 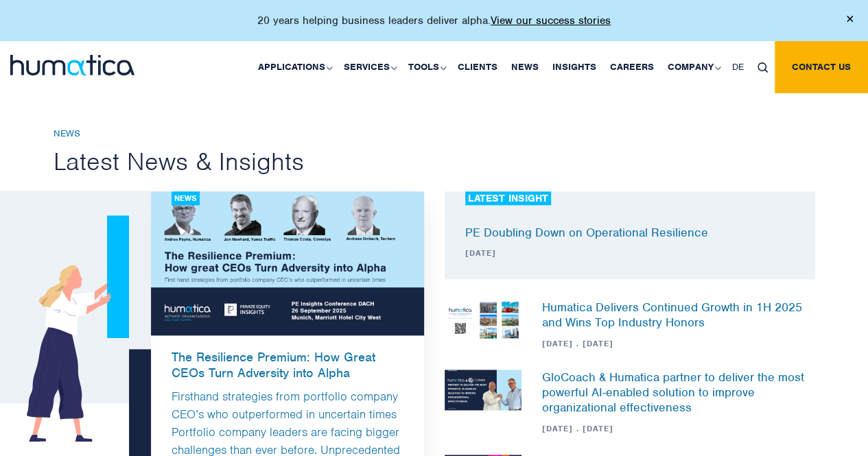 What do you see at coordinates (434, 162) in the screenshot?
I see `h2: Latest News & Insights` at bounding box center [434, 162].